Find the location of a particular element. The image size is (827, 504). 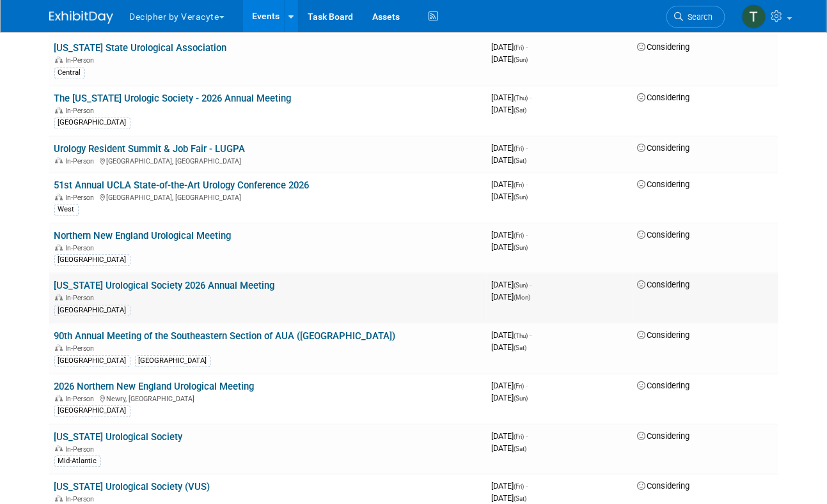

div: West is located at coordinates (67, 210).